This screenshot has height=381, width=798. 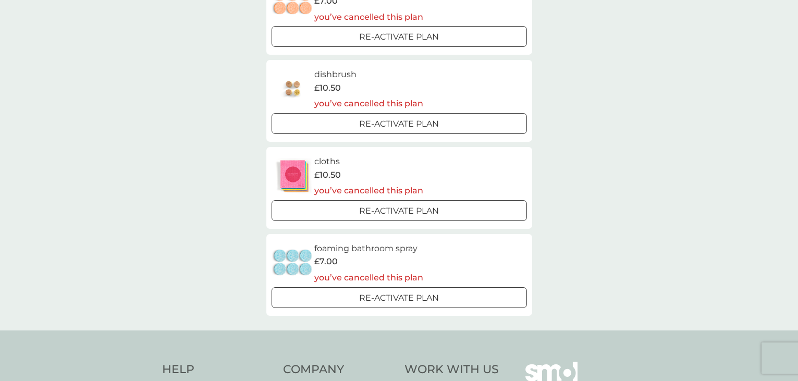 What do you see at coordinates (293, 176) in the screenshot?
I see `img: cloths` at bounding box center [293, 176].